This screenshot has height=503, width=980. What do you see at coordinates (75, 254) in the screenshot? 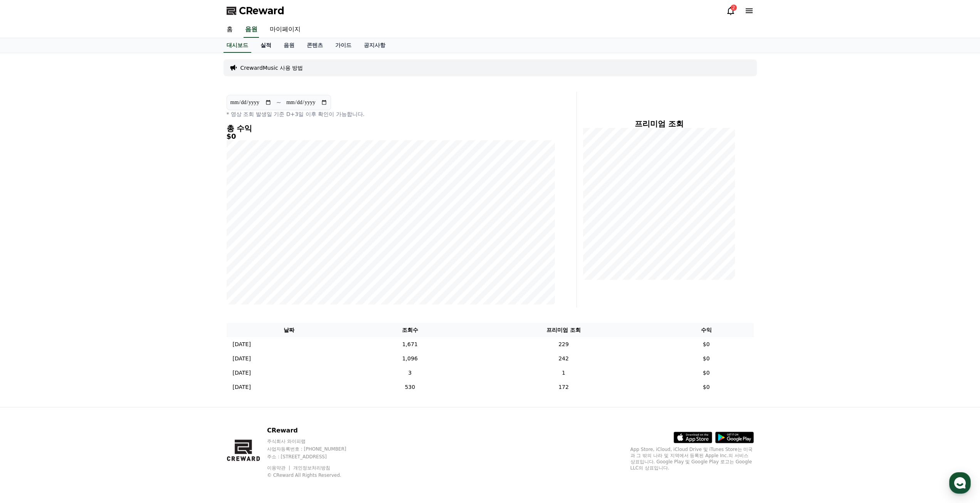
I see `a: 대화` at bounding box center [75, 254].